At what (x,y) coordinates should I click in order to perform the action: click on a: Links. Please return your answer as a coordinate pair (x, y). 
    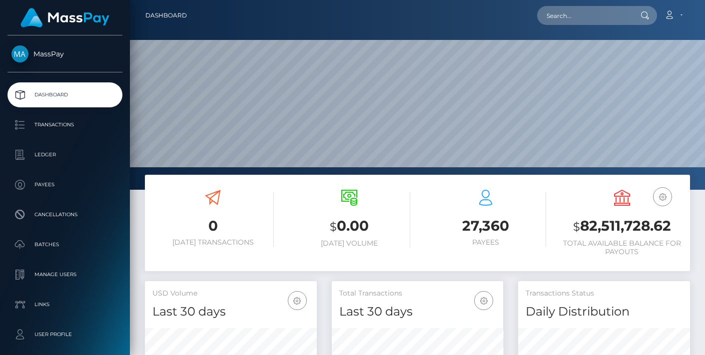
    Looking at the image, I should click on (65, 305).